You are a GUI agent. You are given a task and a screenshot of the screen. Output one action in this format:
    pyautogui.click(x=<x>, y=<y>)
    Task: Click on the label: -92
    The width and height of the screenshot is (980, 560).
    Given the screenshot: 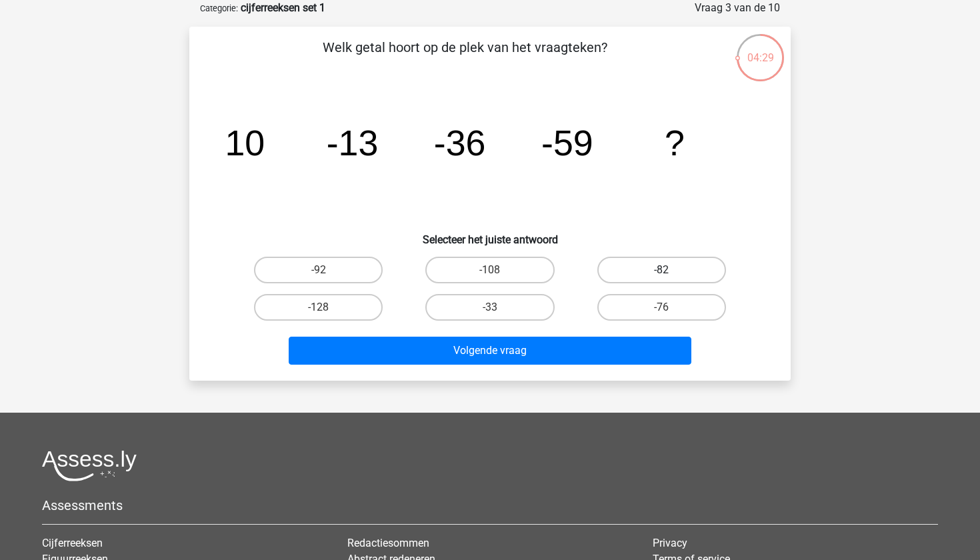 What is the action you would take?
    pyautogui.click(x=318, y=270)
    